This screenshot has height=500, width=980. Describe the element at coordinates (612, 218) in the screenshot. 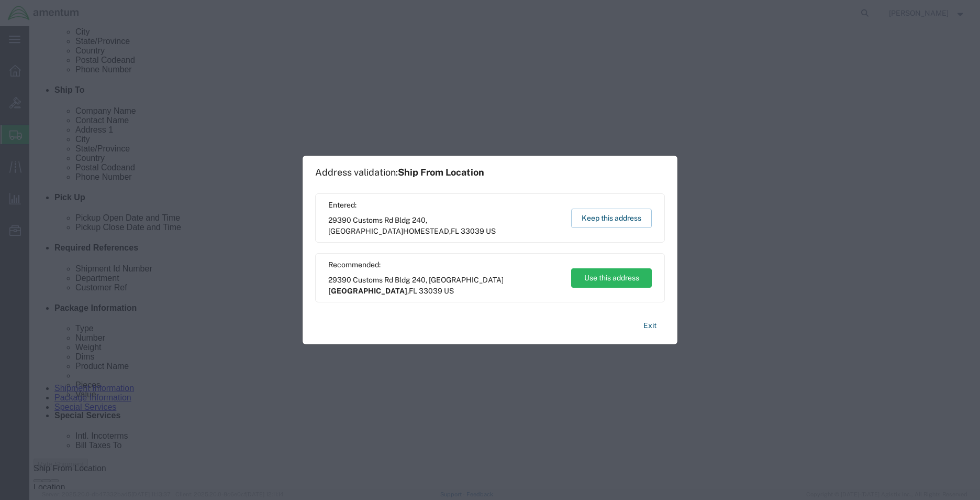

I see `button: Keep this address` at that location.